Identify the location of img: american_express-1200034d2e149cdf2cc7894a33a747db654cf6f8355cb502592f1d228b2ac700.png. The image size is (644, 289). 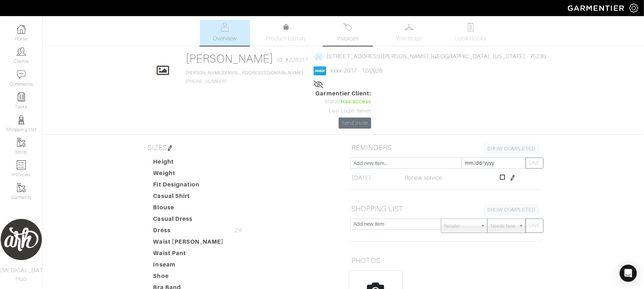
(320, 71).